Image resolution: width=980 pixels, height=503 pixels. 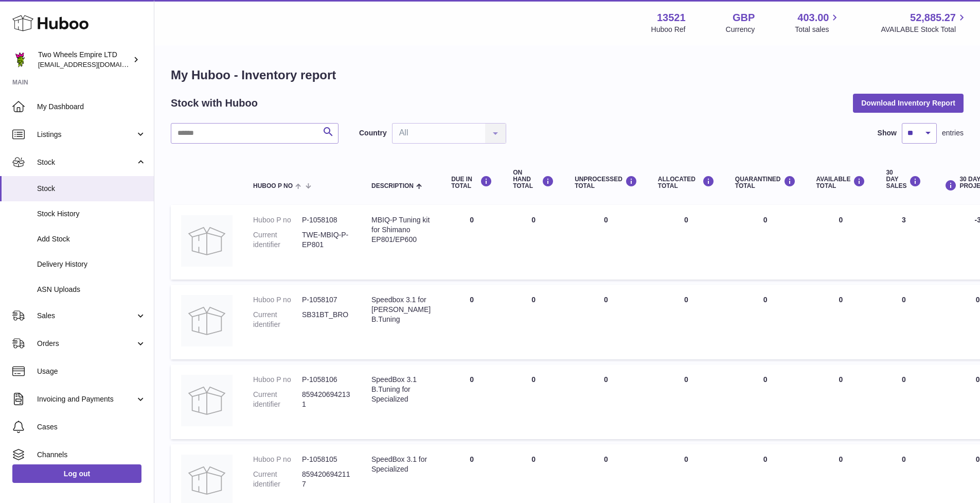 I want to click on span: Usage, so click(x=92, y=371).